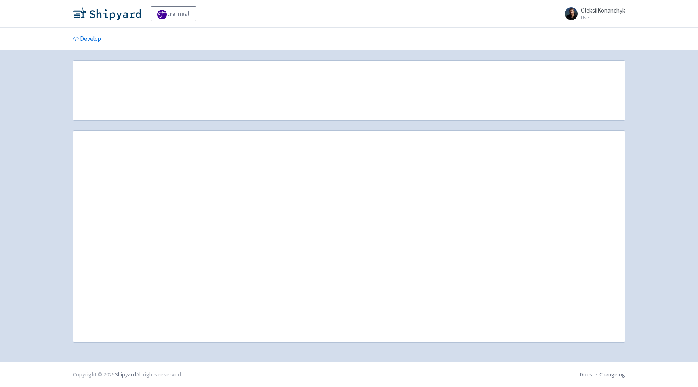  I want to click on a: Changelog, so click(612, 374).